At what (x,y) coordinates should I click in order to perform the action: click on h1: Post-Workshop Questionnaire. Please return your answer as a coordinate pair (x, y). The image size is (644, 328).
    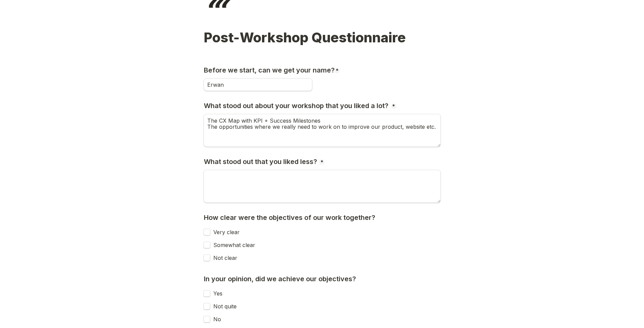
    Looking at the image, I should click on (322, 44).